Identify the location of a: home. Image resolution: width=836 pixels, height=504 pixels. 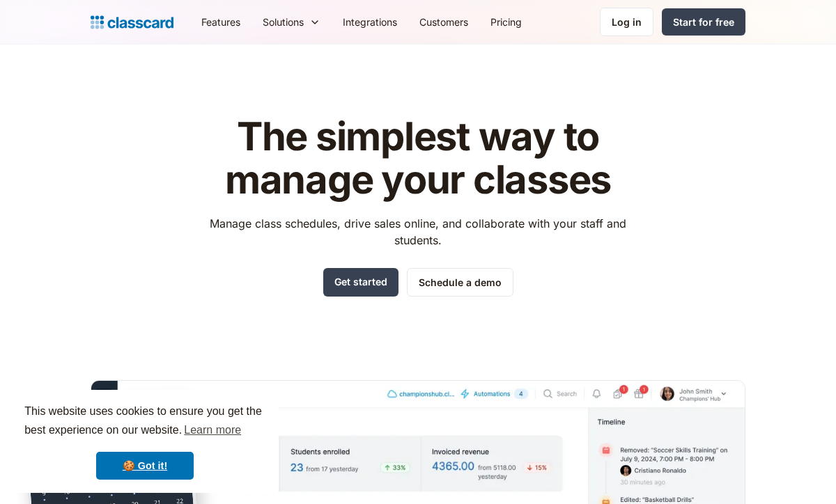
(131, 22).